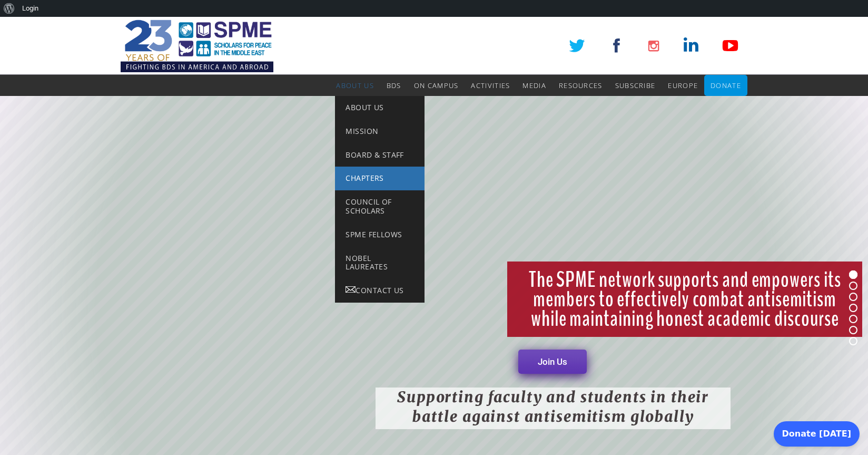 The height and width of the screenshot is (455, 868). Describe the element at coordinates (685, 299) in the screenshot. I see `rs-layer: The SPME network supports and empowers its members to effectively combat antisemitism while maint...` at that location.